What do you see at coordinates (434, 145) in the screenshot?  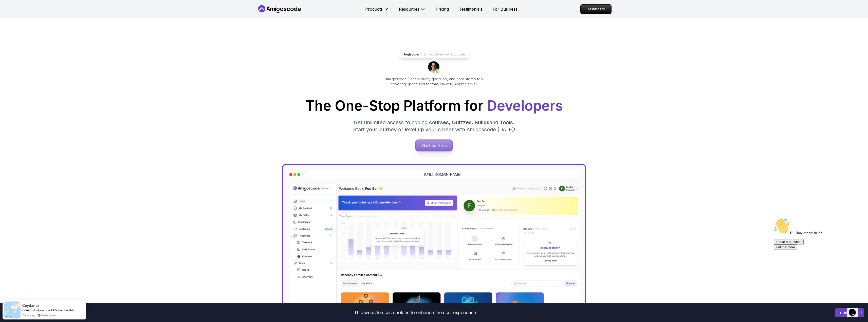 I see `a: Start for Free` at bounding box center [434, 145].